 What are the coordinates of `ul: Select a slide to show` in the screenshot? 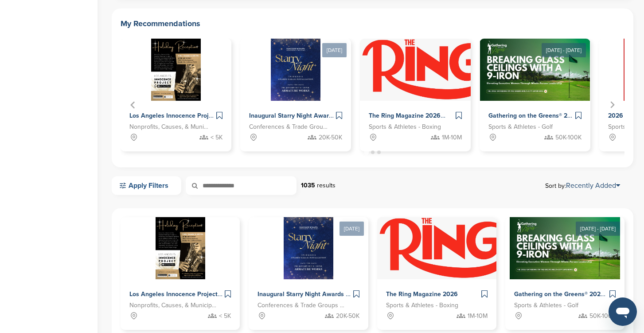 It's located at (372, 152).